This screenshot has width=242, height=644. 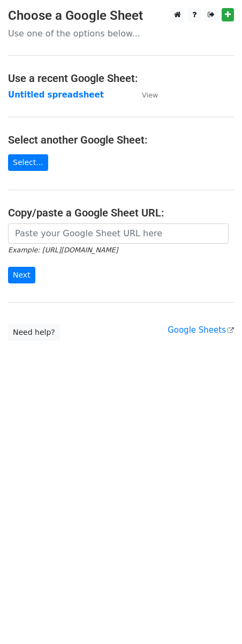 I want to click on input: Next, so click(x=21, y=275).